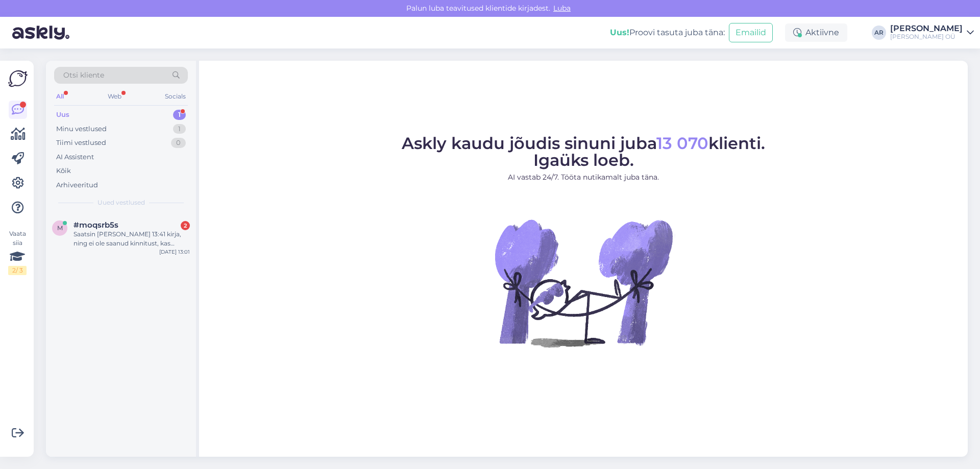 The image size is (980, 469). Describe the element at coordinates (751, 33) in the screenshot. I see `button: Emailid` at that location.